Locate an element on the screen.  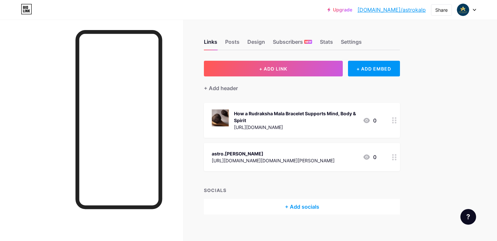
span: NEW is located at coordinates (308, 42).